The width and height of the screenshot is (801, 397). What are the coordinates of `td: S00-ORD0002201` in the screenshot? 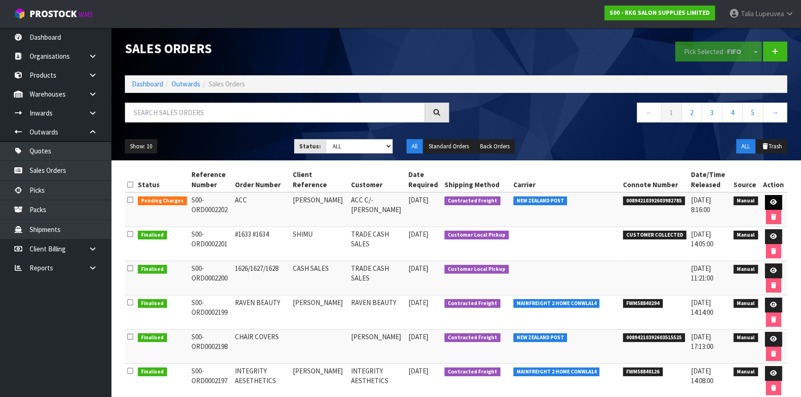 It's located at (211, 244).